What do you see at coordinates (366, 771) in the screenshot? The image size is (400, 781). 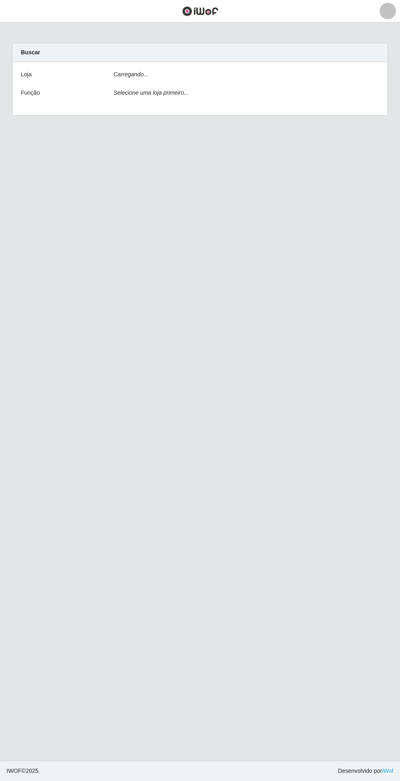 I see `span: Desenvolvido por` at bounding box center [366, 771].